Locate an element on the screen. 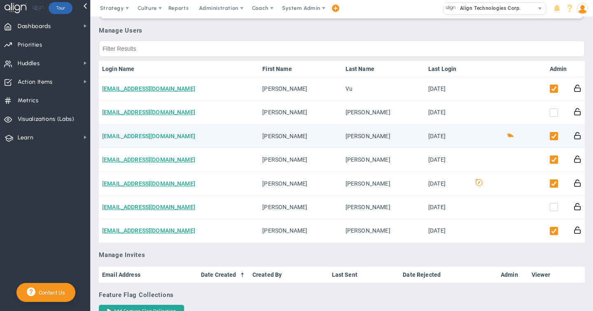  span: System Admin is located at coordinates (301, 8).